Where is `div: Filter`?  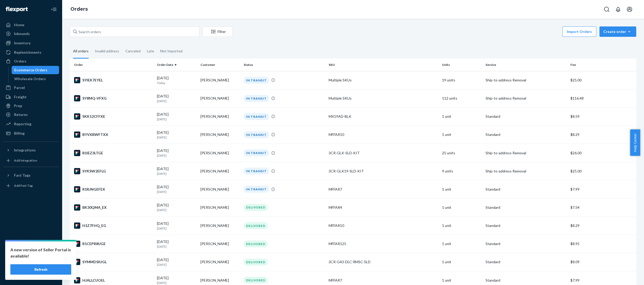 div: Filter is located at coordinates (217, 32).